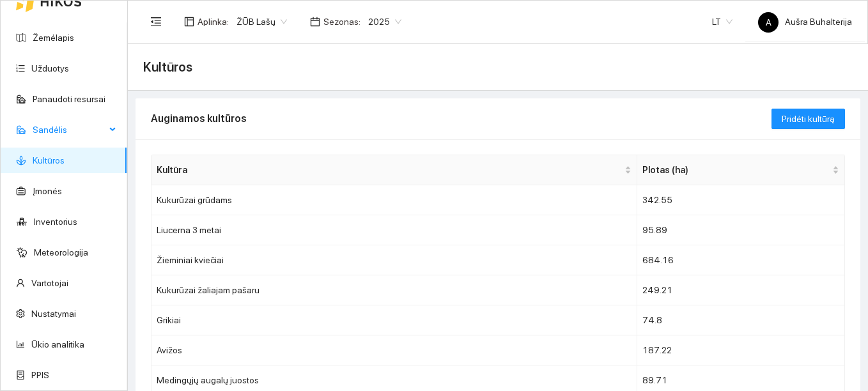  Describe the element at coordinates (341, 22) in the screenshot. I see `span: Sezonas :` at that location.